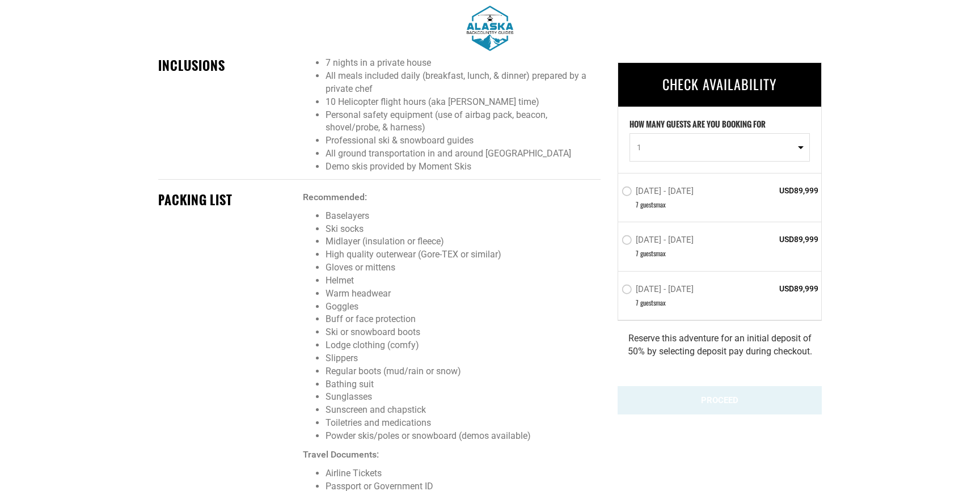  What do you see at coordinates (463, 332) in the screenshot?
I see `li: Ski or snowboard boots` at bounding box center [463, 332].